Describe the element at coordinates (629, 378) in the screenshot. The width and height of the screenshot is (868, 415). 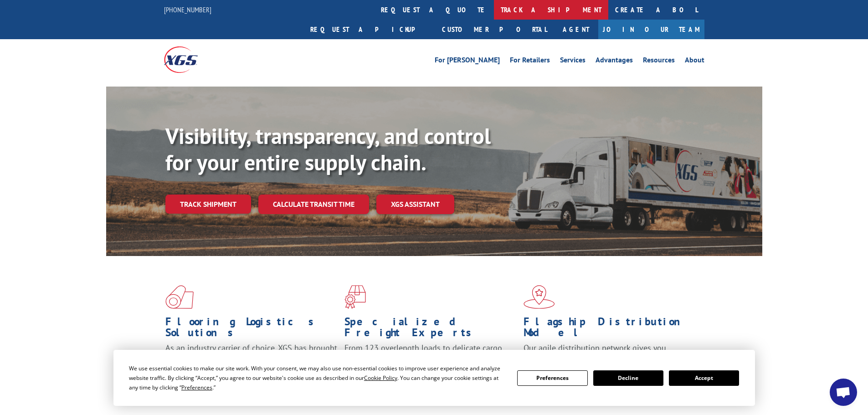
I see `button: Decline` at that location.